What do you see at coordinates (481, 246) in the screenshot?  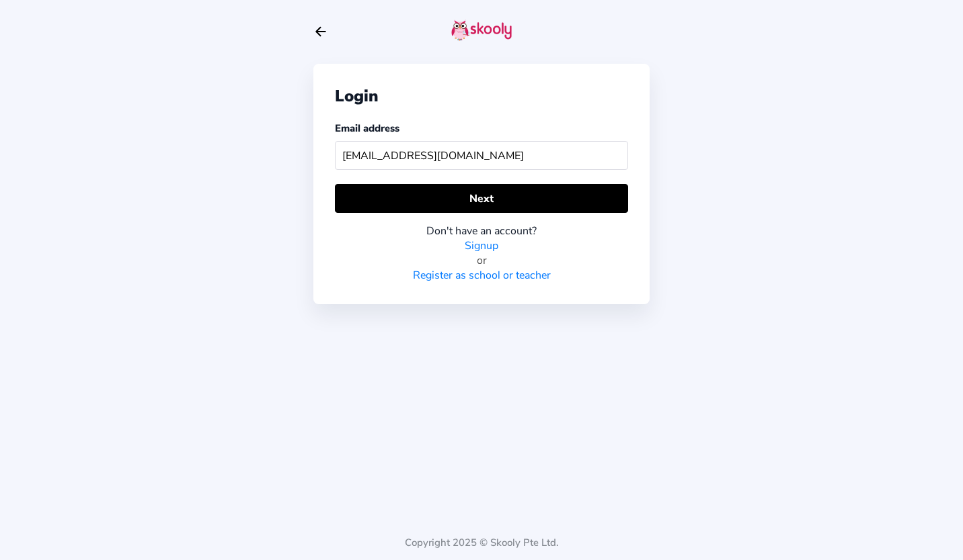 I see `a: Signup` at bounding box center [481, 246].